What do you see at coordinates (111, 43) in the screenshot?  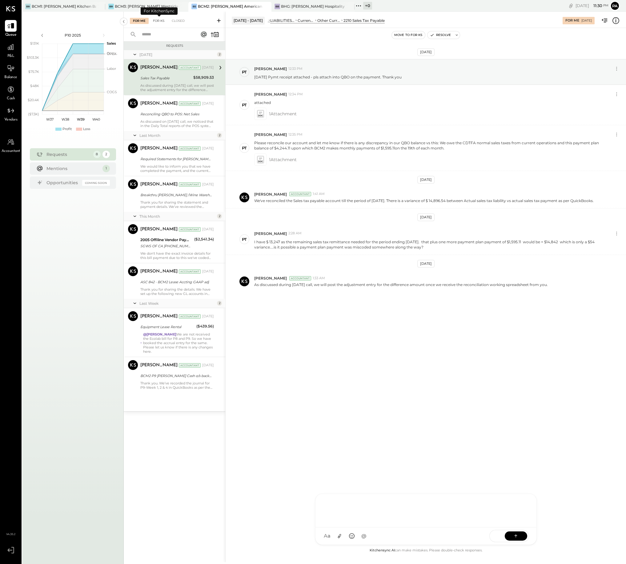 I see `text: Sales` at bounding box center [111, 43].